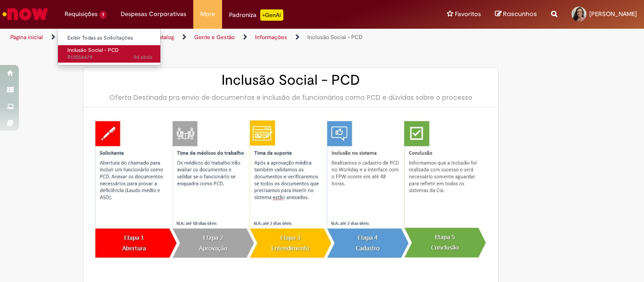 The width and height of the screenshot is (644, 282). Describe the element at coordinates (516, 14) in the screenshot. I see `a: Rascunhos` at that location.